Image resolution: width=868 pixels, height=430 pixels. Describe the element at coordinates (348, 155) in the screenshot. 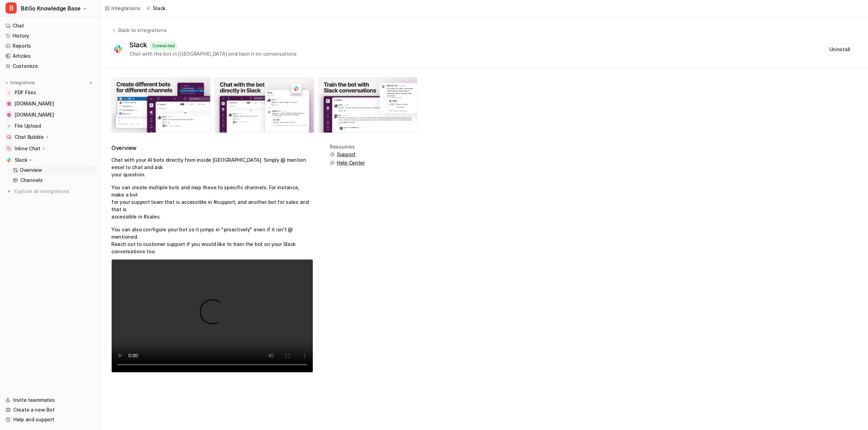

I see `button: Support` at that location.